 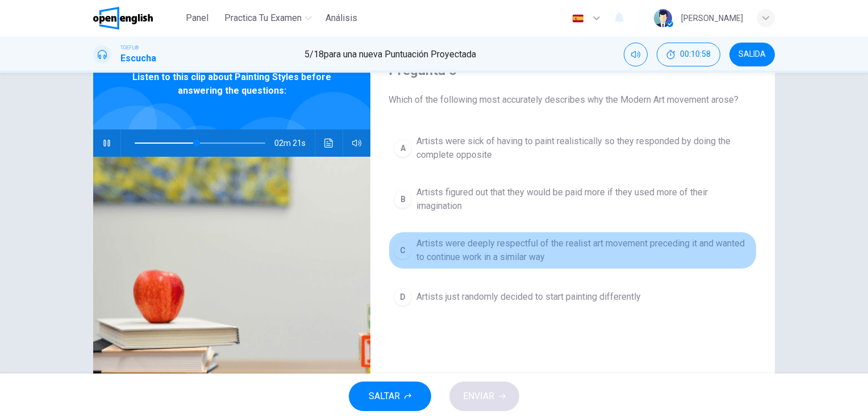 What do you see at coordinates (136, 18) in the screenshot?
I see `a: OpenEnglish logo` at bounding box center [136, 18].